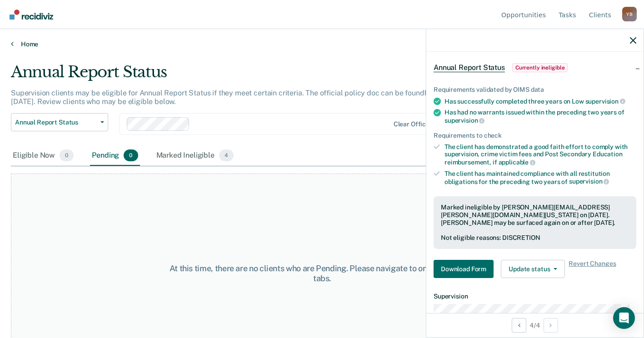  Describe the element at coordinates (551, 325) in the screenshot. I see `button: Next Opportunity` at that location.